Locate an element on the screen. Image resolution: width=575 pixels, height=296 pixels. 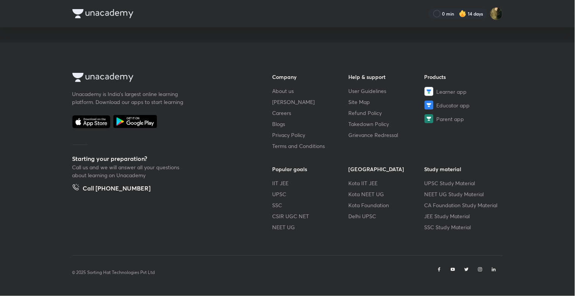
a: Careers is located at coordinates (310, 113).